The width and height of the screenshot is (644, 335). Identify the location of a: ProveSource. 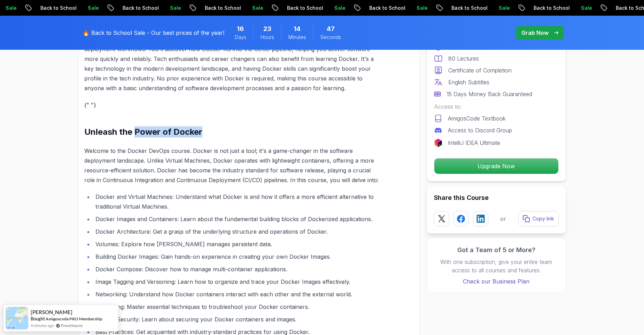
(72, 326).